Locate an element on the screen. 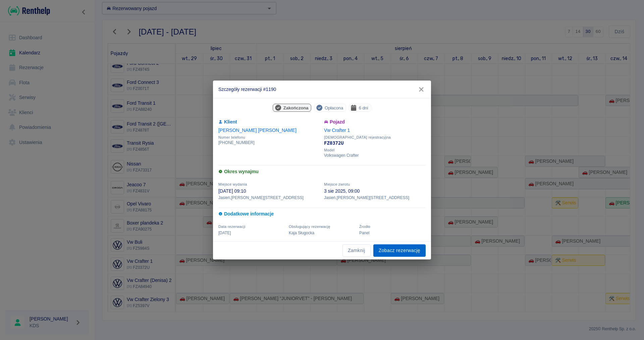 The image size is (644, 340). button: Zamknij is located at coordinates (357, 250).